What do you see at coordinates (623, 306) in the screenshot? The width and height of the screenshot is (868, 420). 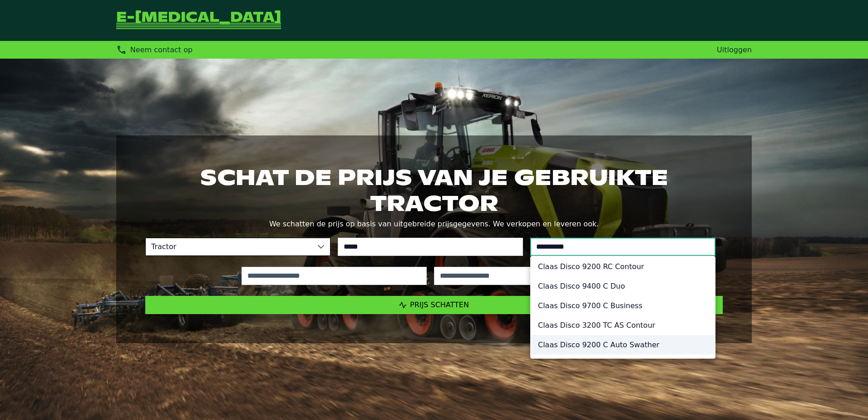 I see `li: Claas Disco 9700 C Business` at bounding box center [623, 306].